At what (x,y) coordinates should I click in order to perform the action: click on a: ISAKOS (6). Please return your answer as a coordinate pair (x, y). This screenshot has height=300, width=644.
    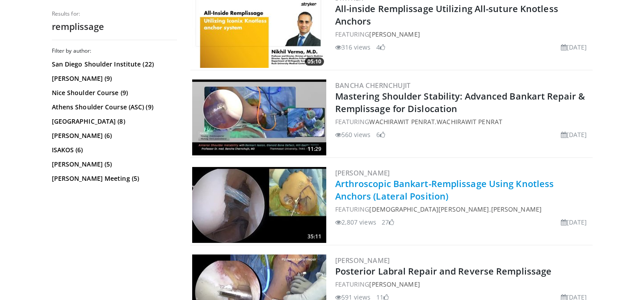
    Looking at the image, I should click on (113, 150).